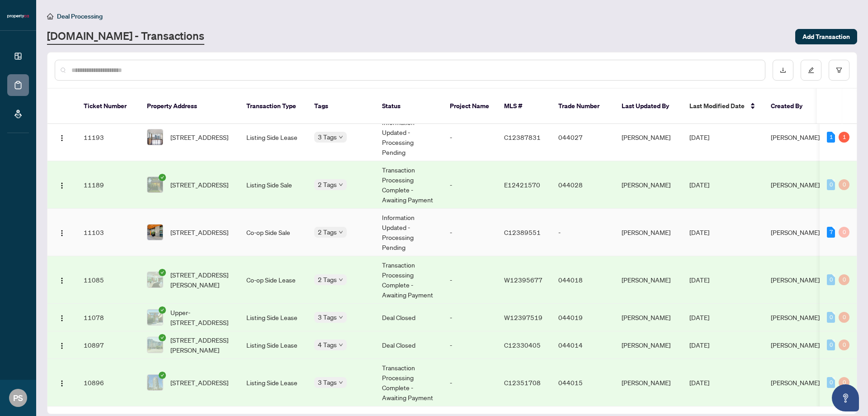  Describe the element at coordinates (723, 106) in the screenshot. I see `th: Last Modified Date` at that location.